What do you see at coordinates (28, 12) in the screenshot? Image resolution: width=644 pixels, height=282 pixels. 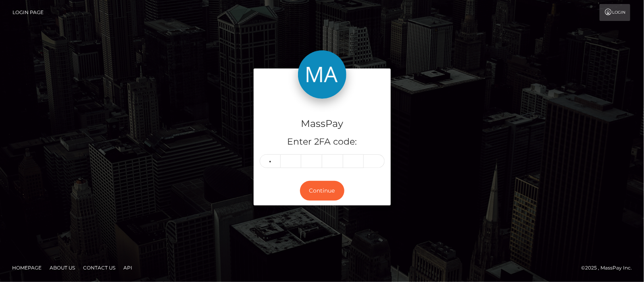 I see `a: Login Page` at bounding box center [28, 12].